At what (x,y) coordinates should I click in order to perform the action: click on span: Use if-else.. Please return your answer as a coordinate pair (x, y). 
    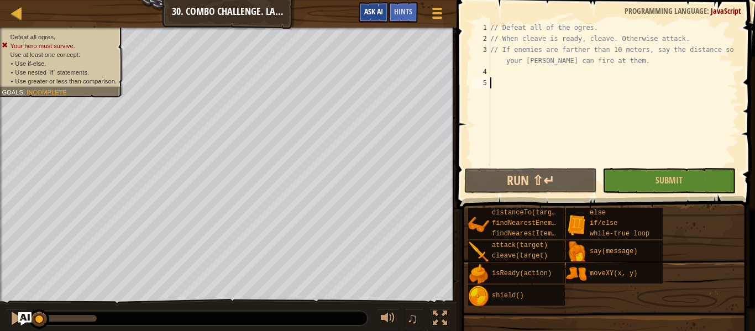
    Looking at the image, I should click on (30, 63).